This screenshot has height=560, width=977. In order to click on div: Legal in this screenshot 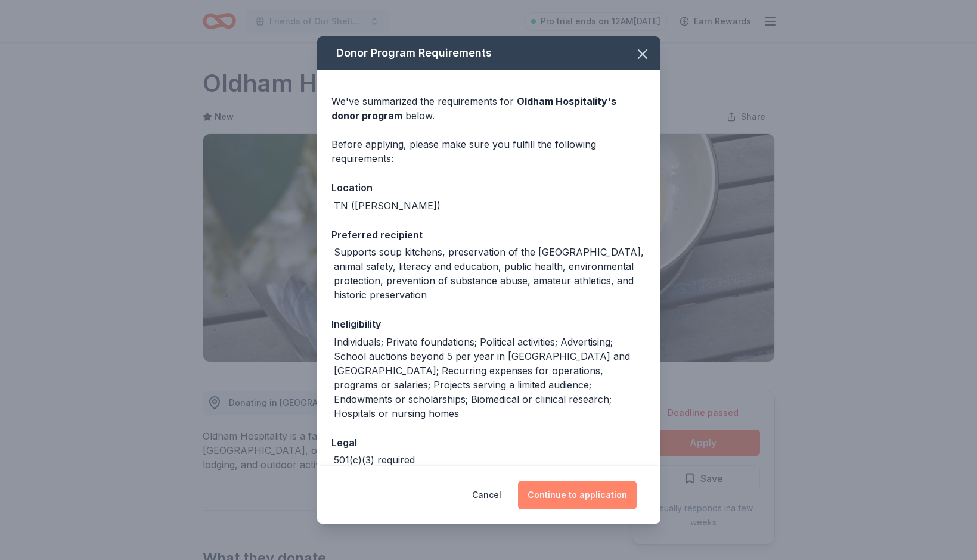, I will do `click(488, 443)`.